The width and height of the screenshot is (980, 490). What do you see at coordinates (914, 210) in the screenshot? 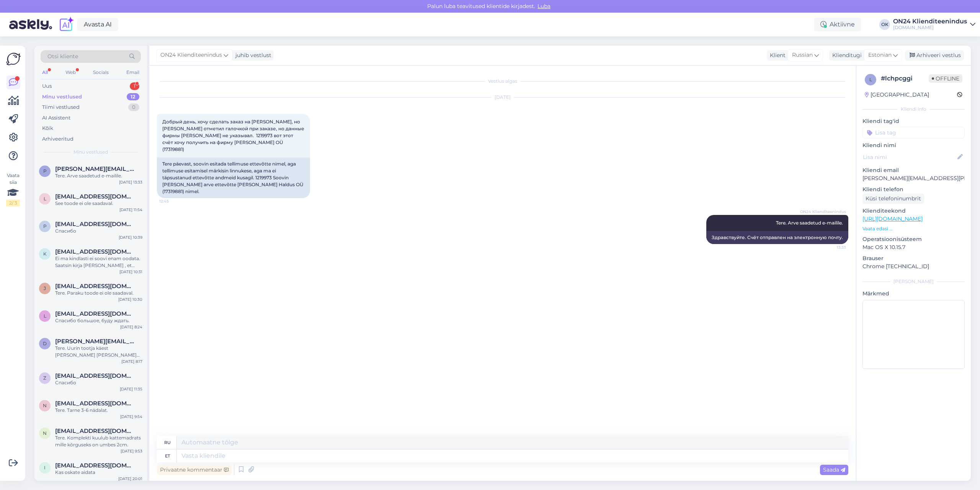
I see `p: Klienditeekond` at bounding box center [914, 210].